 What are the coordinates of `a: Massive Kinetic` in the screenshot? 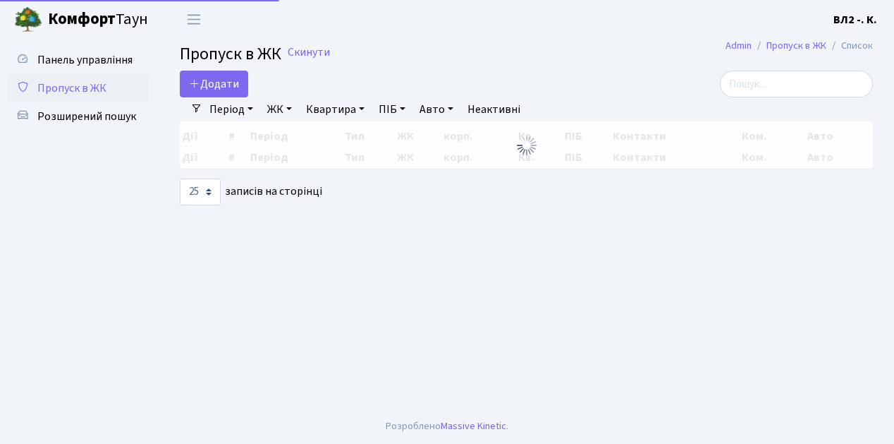 It's located at (473, 425).